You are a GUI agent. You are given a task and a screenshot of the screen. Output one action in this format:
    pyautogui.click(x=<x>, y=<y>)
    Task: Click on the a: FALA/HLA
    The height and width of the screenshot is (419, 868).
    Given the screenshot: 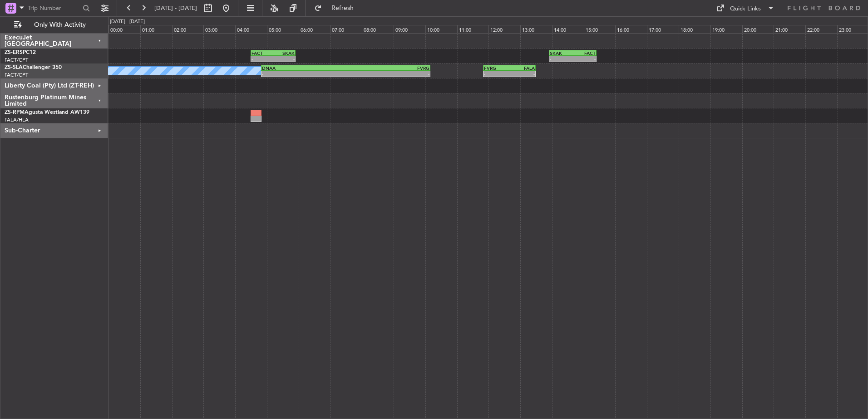 What is the action you would take?
    pyautogui.click(x=16, y=120)
    